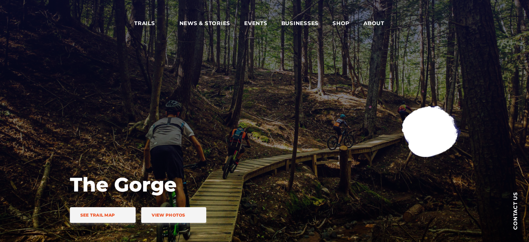  I want to click on span: Trails, so click(150, 23).